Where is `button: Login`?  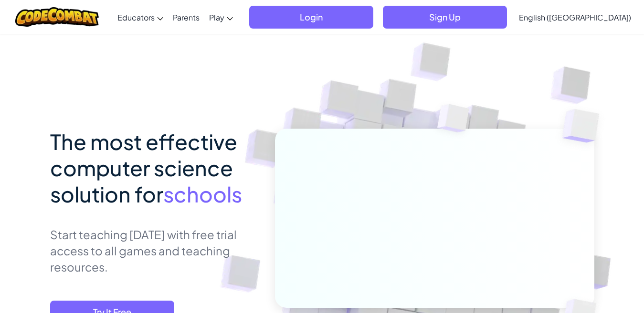
button: Login is located at coordinates (311, 17).